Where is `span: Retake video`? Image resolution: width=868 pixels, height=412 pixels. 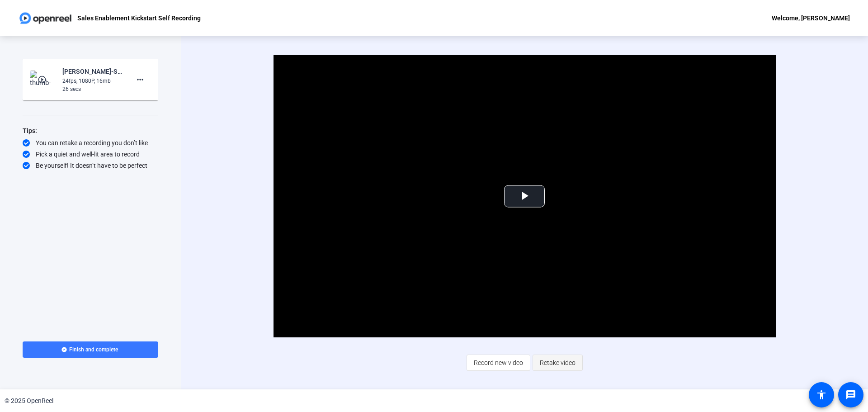 span: Retake video is located at coordinates (557, 362).